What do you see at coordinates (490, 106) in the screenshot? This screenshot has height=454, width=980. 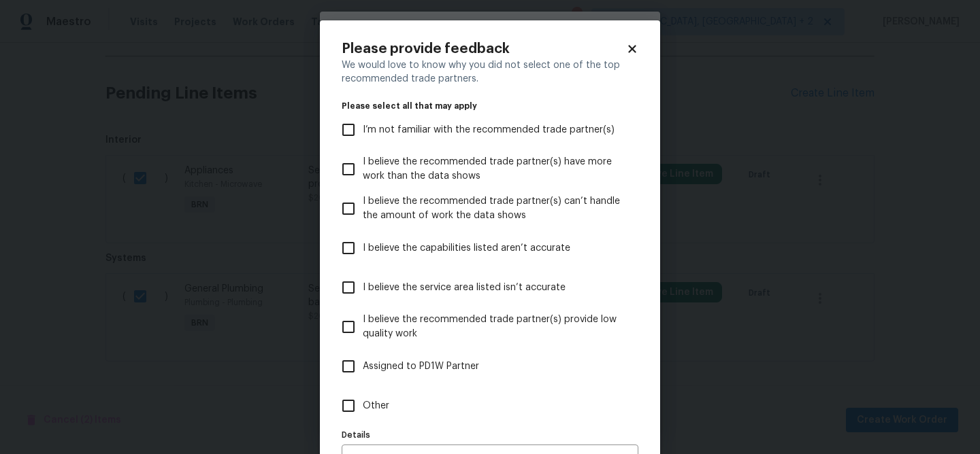 I see `legend: Please select all that may apply` at bounding box center [490, 106].